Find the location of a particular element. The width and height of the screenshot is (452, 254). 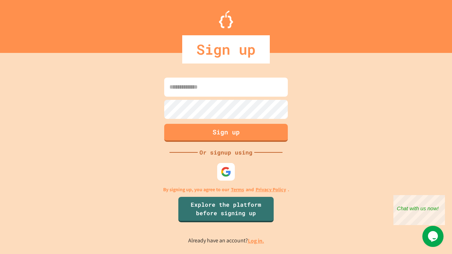

a: Explore the platform before signing up is located at coordinates (226, 210).